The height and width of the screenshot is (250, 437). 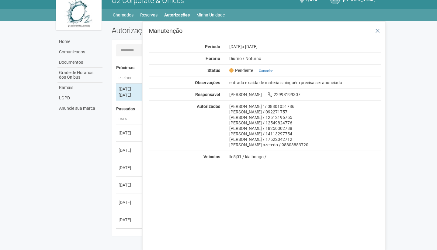 What do you see at coordinates (305, 83) in the screenshot?
I see `div: entrada e saída de materiais ninguém precisa ser anunciado` at bounding box center [305, 83].